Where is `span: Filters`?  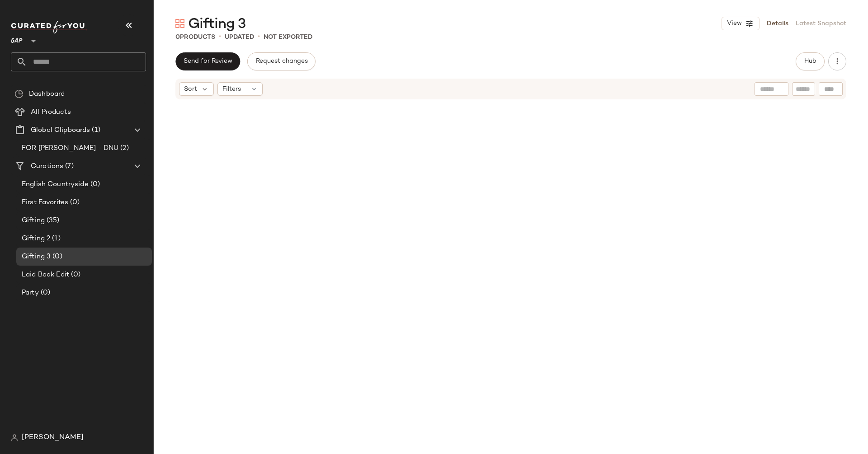
span: Filters is located at coordinates (232, 89).